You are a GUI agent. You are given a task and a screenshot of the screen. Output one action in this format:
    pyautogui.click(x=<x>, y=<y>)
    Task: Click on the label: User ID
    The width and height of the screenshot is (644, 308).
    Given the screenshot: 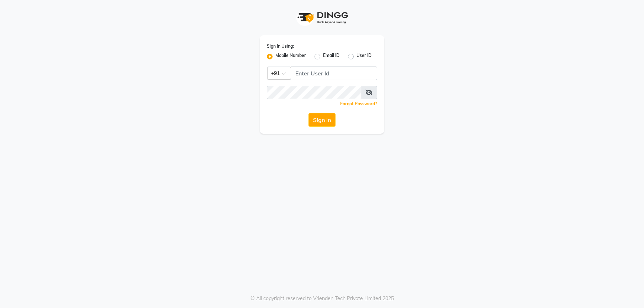 What is the action you would take?
    pyautogui.click(x=364, y=56)
    